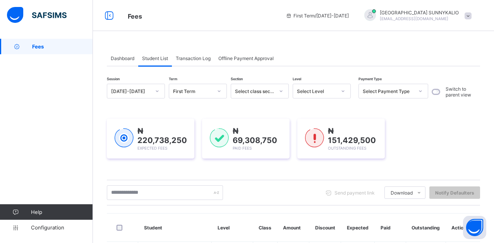  Describe the element at coordinates (314, 138) in the screenshot. I see `img: outstanding-1.146d663e52f09953f639664a84e30106.svg` at that location.